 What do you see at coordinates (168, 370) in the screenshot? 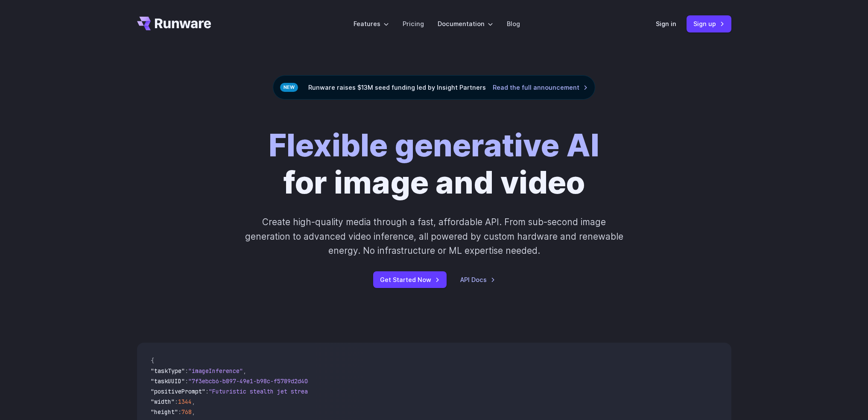
I see `span: "taskType"` at bounding box center [168, 370].